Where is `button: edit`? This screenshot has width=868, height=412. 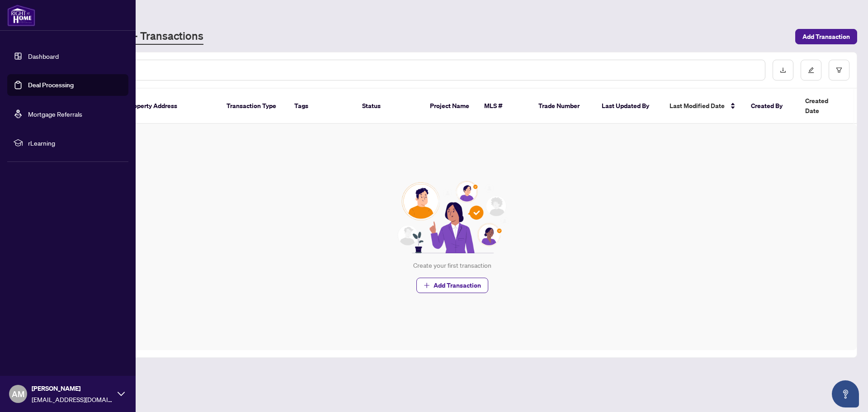 button: edit is located at coordinates (811, 70).